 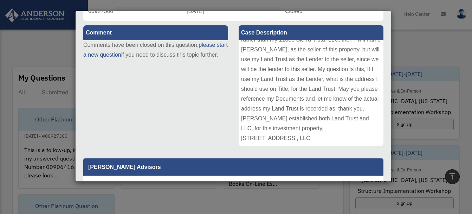 I want to click on label: Case Description, so click(x=311, y=33).